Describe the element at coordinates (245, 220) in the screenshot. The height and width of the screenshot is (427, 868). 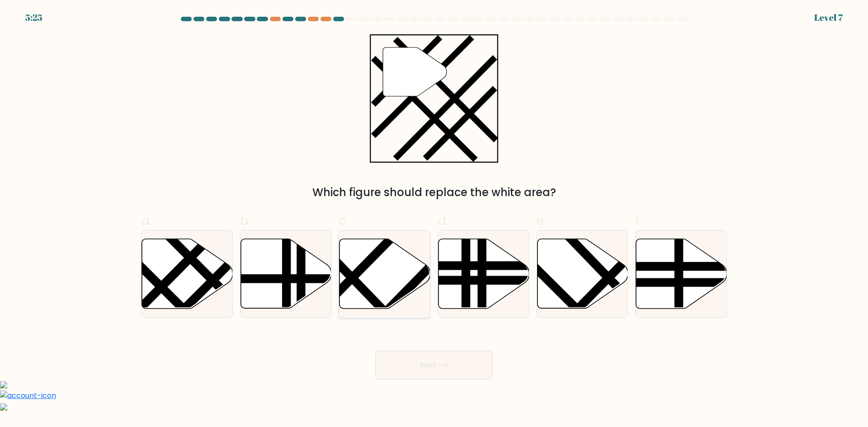
I see `span: b.` at that location.